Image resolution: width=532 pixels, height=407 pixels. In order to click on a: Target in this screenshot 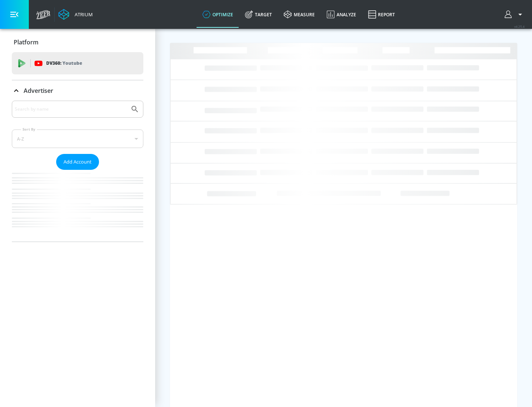, I will do `click(258, 14)`.